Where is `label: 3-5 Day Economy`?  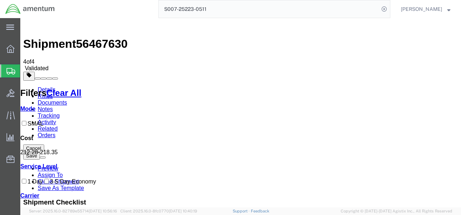 label: 3-5 Day Economy is located at coordinates (49, 164).